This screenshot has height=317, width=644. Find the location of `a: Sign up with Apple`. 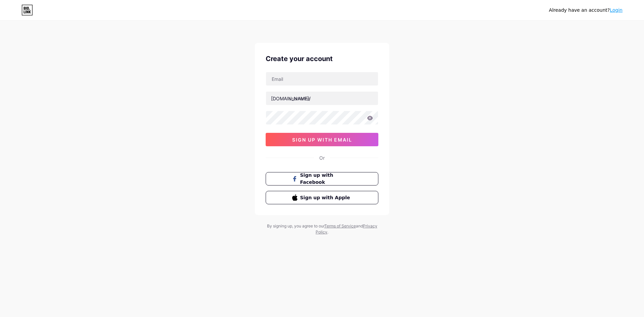

a: Sign up with Apple is located at coordinates (322, 197).